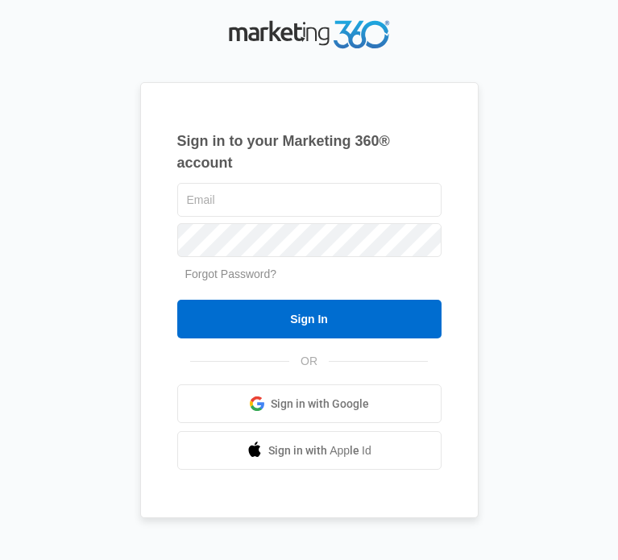 Image resolution: width=618 pixels, height=560 pixels. I want to click on a: Forgot Password?, so click(231, 274).